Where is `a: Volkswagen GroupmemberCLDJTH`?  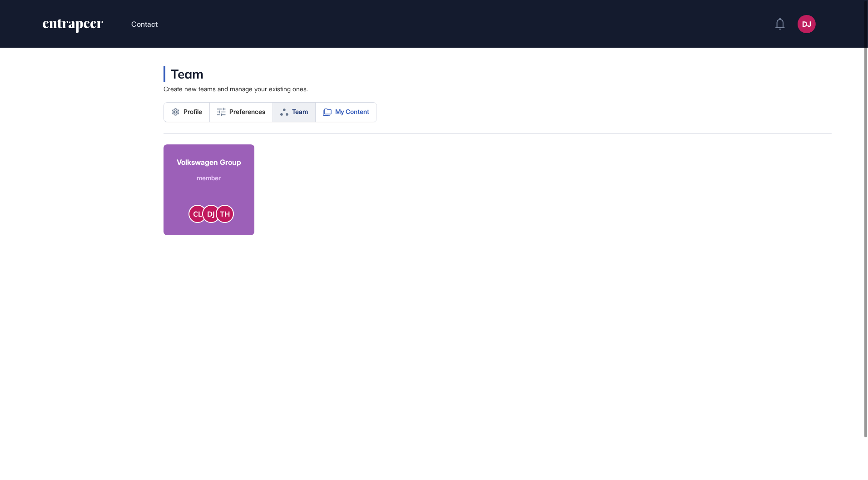 a: Volkswagen GroupmemberCLDJTH is located at coordinates (209, 190).